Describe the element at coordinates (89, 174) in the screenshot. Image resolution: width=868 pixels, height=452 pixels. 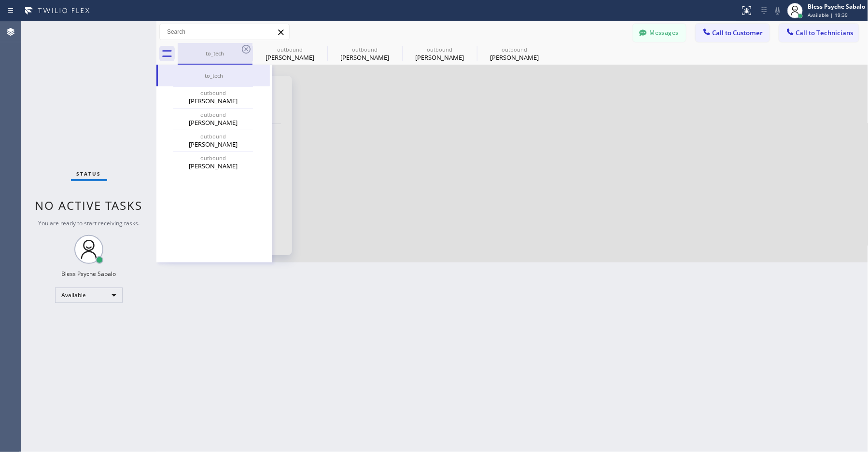
I see `span: Status` at that location.